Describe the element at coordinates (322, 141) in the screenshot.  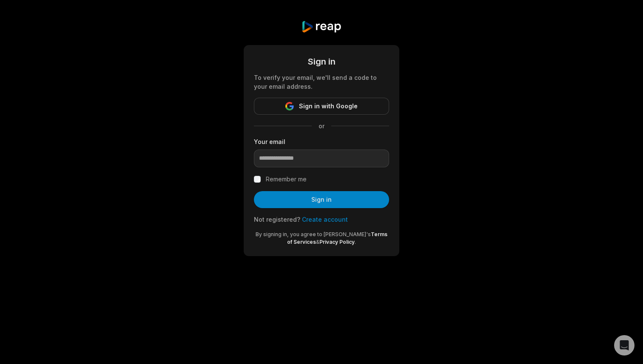
I see `label: Your email` at that location.